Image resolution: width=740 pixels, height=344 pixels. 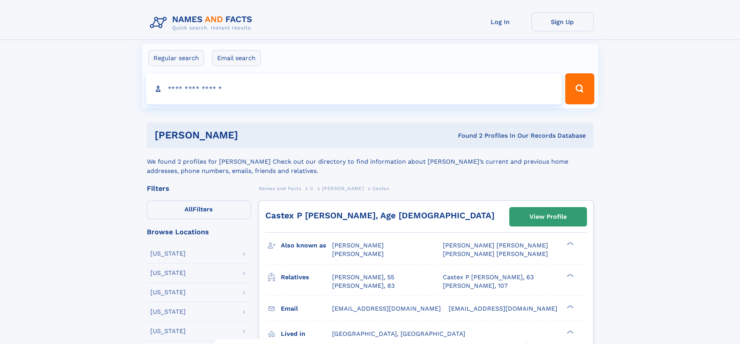 I want to click on a: Sign Up, so click(x=562, y=22).